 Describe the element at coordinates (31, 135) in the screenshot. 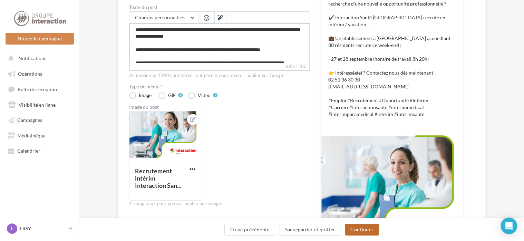

I see `span: Médiathèque` at that location.